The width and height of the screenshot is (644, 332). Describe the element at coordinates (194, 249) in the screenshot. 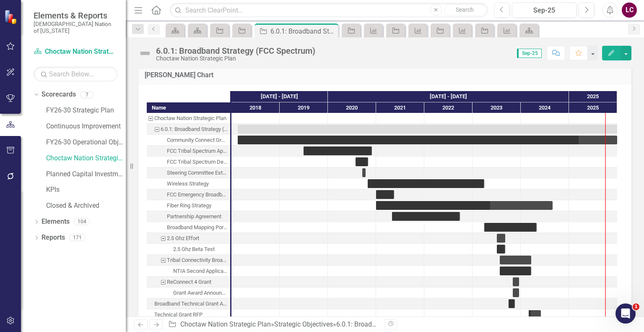

I see `div: 2.5 Ghz Beta Test` at that location.